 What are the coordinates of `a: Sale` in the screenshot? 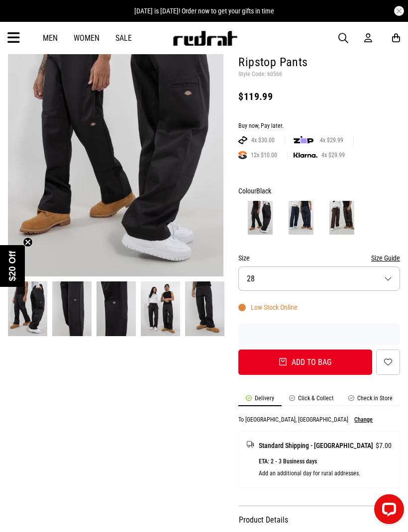 It's located at (124, 38).